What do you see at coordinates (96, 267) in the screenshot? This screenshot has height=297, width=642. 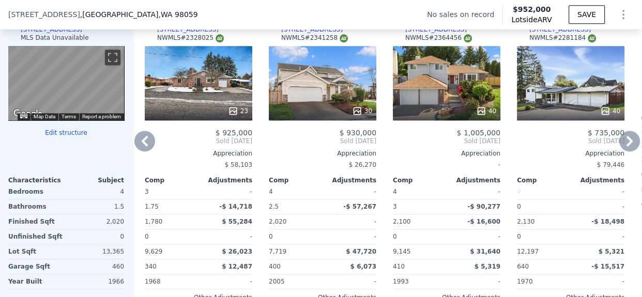 I see `div: 460` at bounding box center [96, 267].